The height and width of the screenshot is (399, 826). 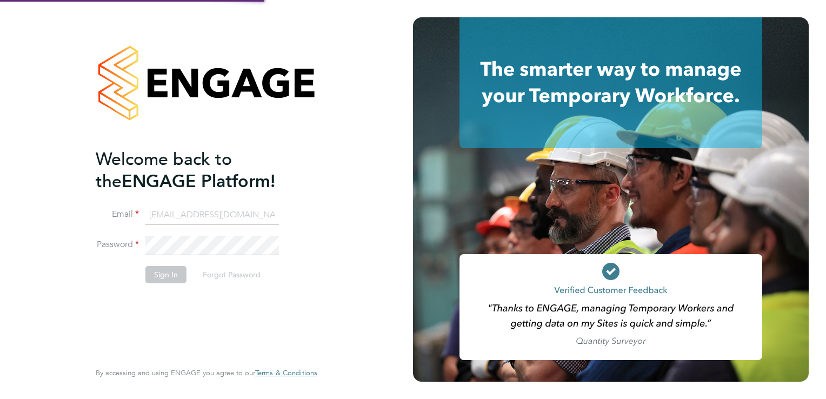 What do you see at coordinates (166, 275) in the screenshot?
I see `button: Sign In` at bounding box center [166, 275].